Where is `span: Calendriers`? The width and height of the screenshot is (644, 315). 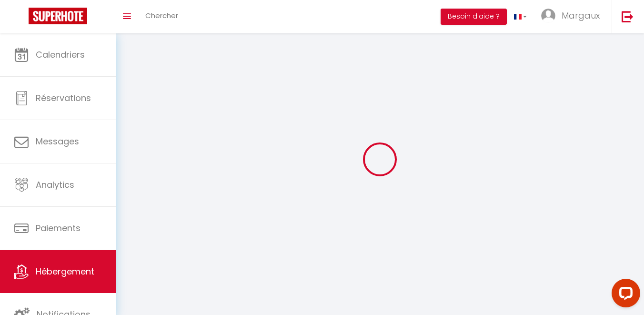
span: Calendriers is located at coordinates (60, 55).